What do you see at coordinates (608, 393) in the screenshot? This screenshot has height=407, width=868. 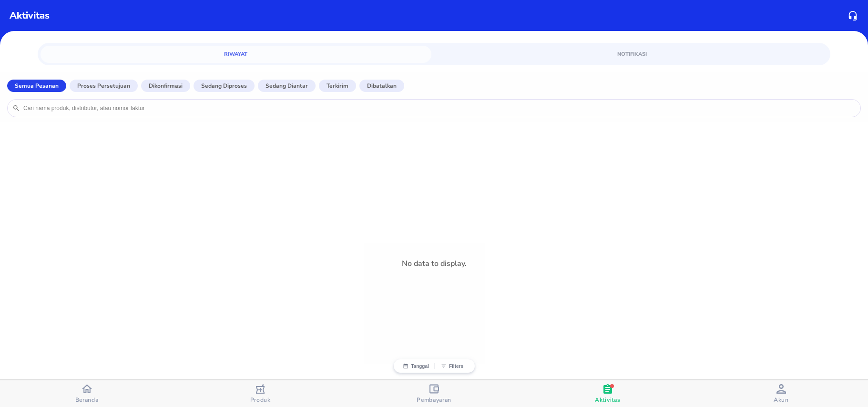 I see `button: Aktivitas` at bounding box center [608, 393].